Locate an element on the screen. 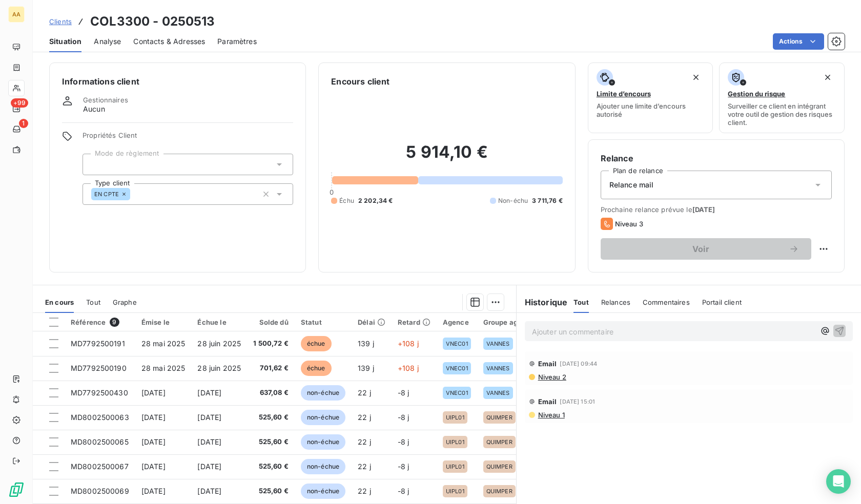 This screenshot has width=861, height=504. div: Délai is located at coordinates (372, 322).